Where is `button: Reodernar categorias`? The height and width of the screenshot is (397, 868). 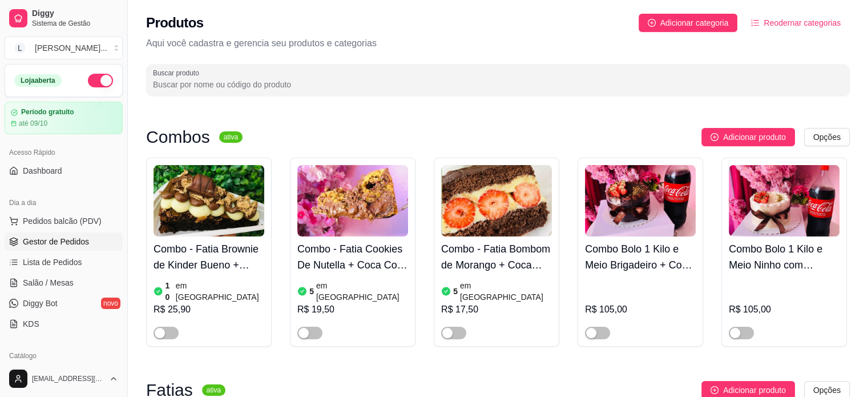 button: Reodernar categorias is located at coordinates (795, 23).